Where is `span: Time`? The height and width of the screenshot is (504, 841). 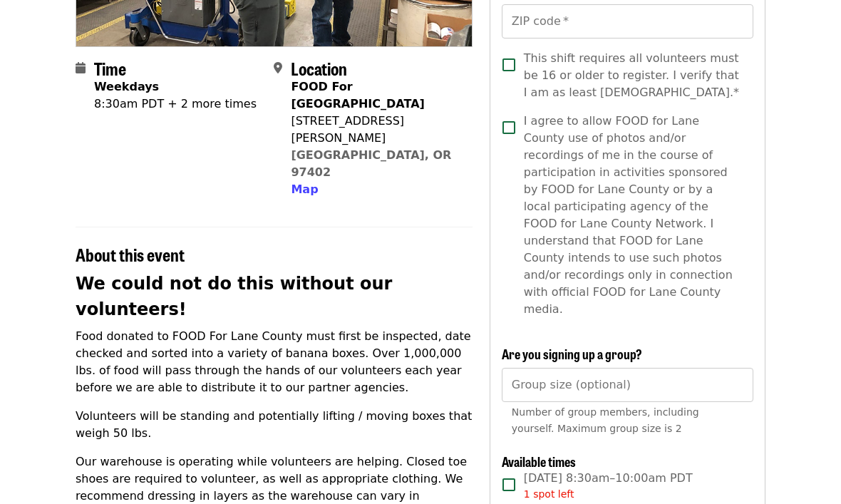
span: Time is located at coordinates (110, 68).